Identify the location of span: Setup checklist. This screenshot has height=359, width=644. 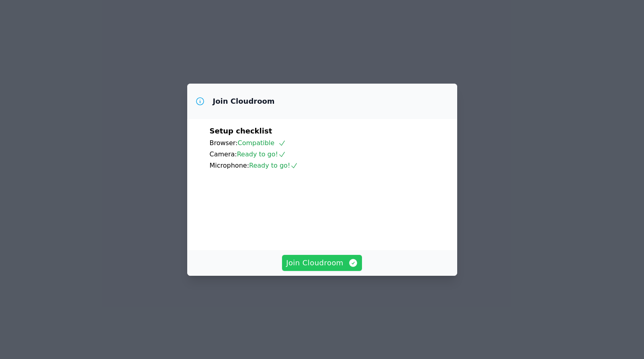
(241, 131).